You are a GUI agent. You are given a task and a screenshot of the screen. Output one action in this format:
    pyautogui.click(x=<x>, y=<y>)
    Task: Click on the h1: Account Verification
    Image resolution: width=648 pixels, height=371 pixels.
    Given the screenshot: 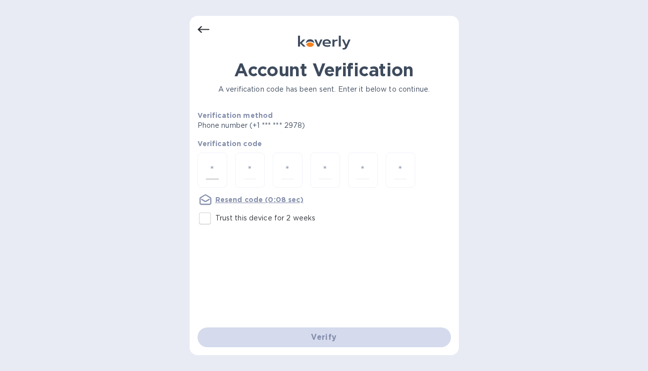 What is the action you would take?
    pyautogui.click(x=324, y=70)
    